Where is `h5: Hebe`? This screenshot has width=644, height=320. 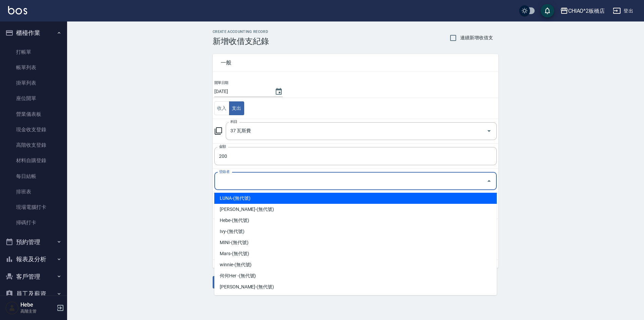
h5: Hebe is located at coordinates (38, 305).